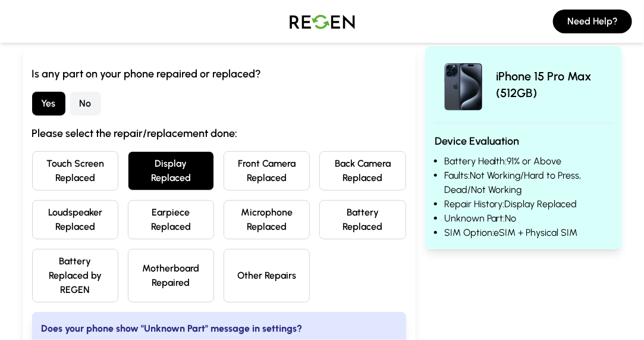 Image resolution: width=644 pixels, height=340 pixels. Describe the element at coordinates (464, 84) in the screenshot. I see `img: iPhone 15 Pro Max` at that location.